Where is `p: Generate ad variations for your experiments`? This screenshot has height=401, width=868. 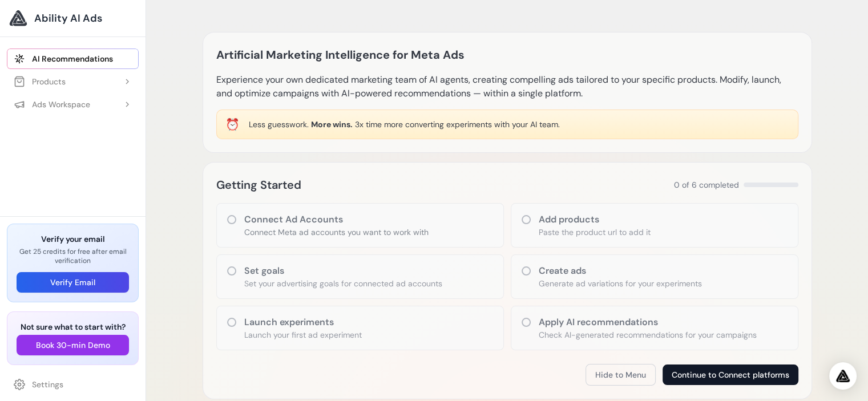
p: Generate ad variations for your experiments is located at coordinates (621, 283).